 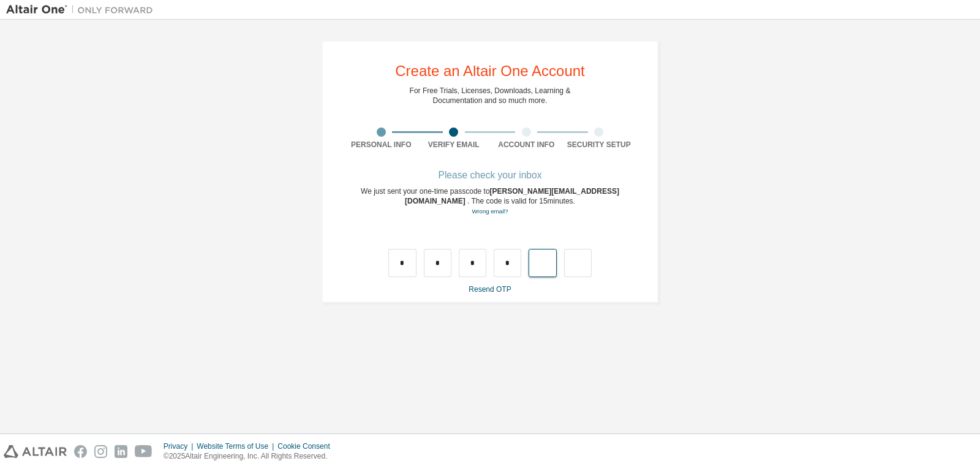 What do you see at coordinates (489, 211) in the screenshot?
I see `a: Go back to the registration form` at bounding box center [489, 211].